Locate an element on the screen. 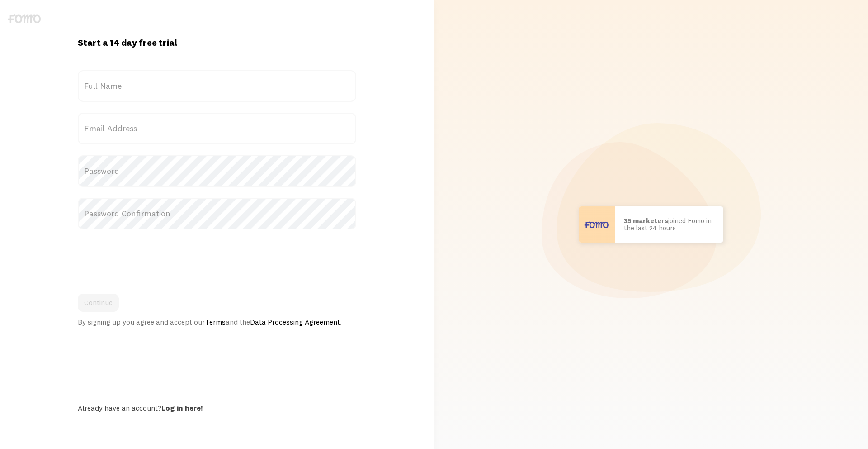  h1: Start a 14 day free trial is located at coordinates (217, 42).